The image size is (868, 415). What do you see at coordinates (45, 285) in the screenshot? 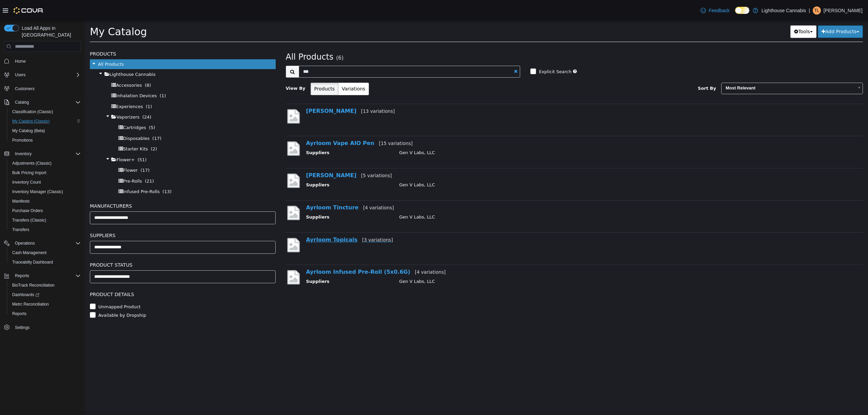
I see `span: BioTrack Reconciliation` at bounding box center [45, 285].